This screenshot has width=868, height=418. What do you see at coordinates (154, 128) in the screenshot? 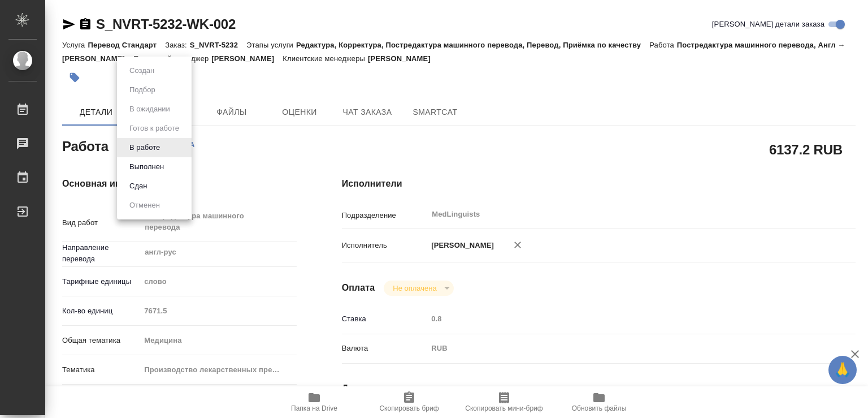
I see `button: Готов к работе` at bounding box center [154, 128].